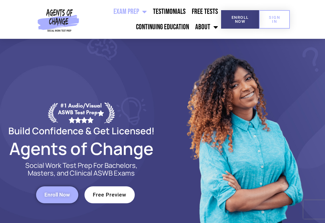 This screenshot has height=223, width=325. What do you see at coordinates (81, 170) in the screenshot?
I see `p: Social Work Test Prep For Bachelors, Masters, and Clinical ASWB Exams` at bounding box center [81, 170].